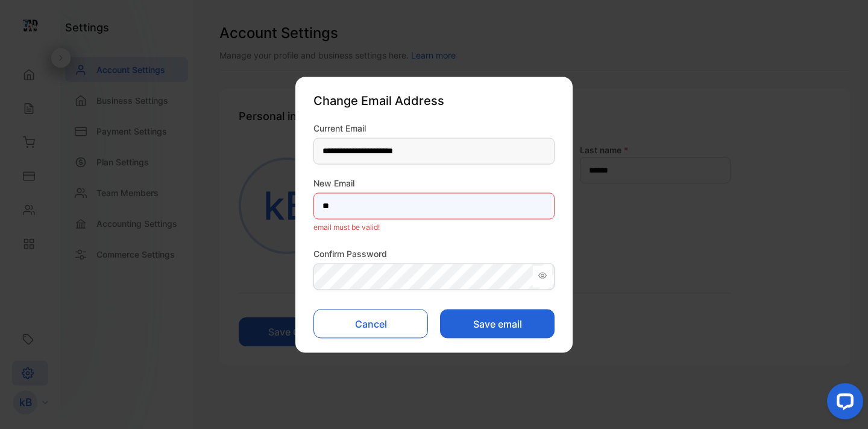 The width and height of the screenshot is (868, 429). I want to click on label: Current Email, so click(434, 127).